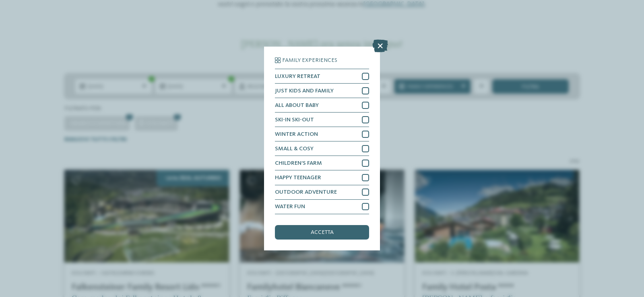 This screenshot has height=297, width=644. I want to click on span: OUTDOOR ADVENTURE, so click(306, 192).